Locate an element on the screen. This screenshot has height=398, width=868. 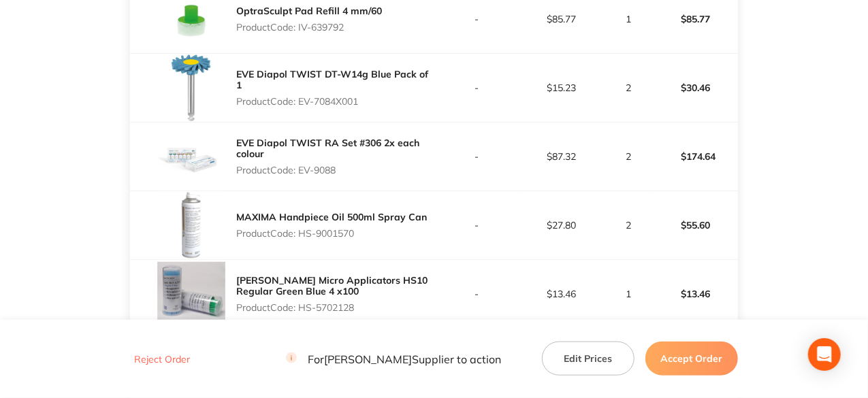
a: EVE Diapol TWIST DT-W14g Blue Pack of 1 is located at coordinates (332, 79).